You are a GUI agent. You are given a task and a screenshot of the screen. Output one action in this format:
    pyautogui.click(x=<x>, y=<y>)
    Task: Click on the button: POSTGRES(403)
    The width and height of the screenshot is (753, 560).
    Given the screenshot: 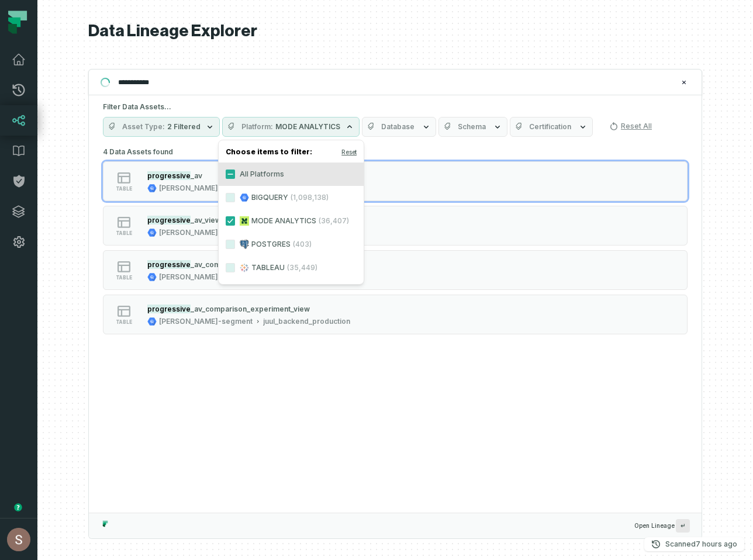 What is the action you would take?
    pyautogui.click(x=230, y=244)
    